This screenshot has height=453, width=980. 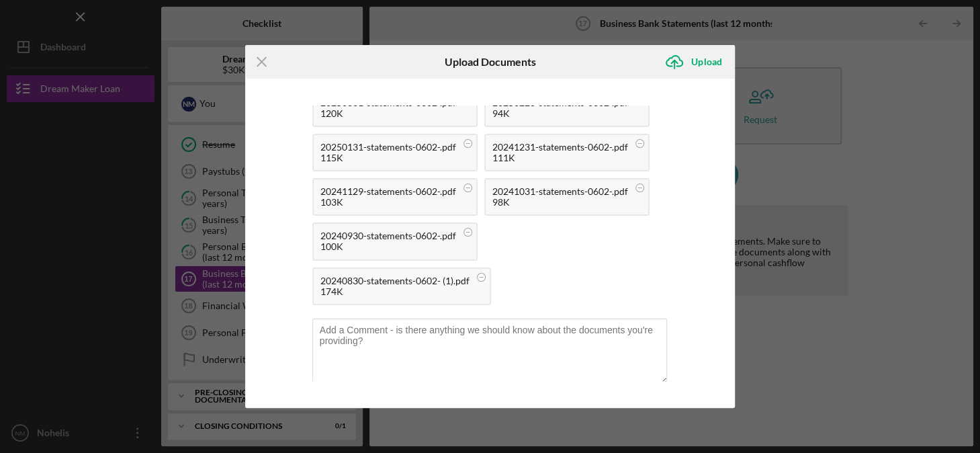 I want to click on div: 20241031-statements-0602-.pdf, so click(x=560, y=191).